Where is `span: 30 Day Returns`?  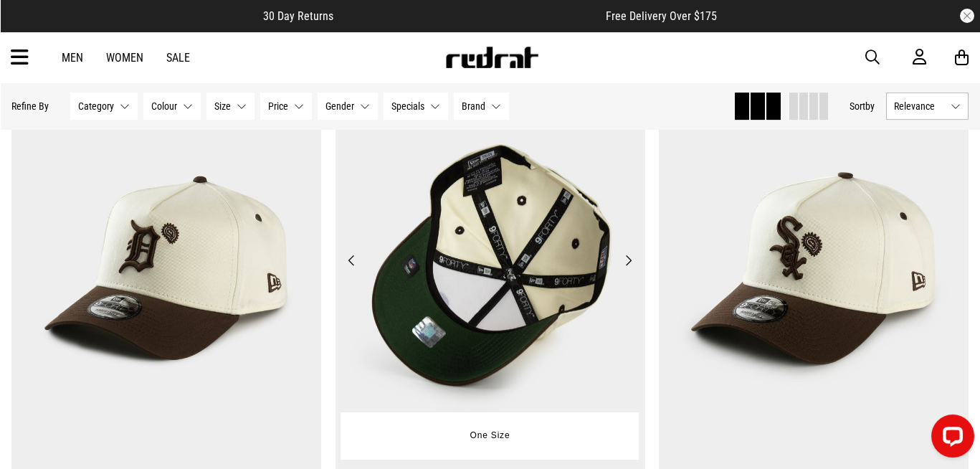
span: 30 Day Returns is located at coordinates (298, 16).